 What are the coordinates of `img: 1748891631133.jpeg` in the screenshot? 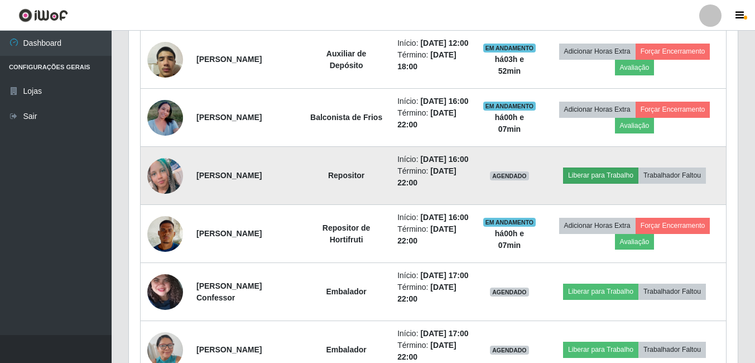 It's located at (165, 292).